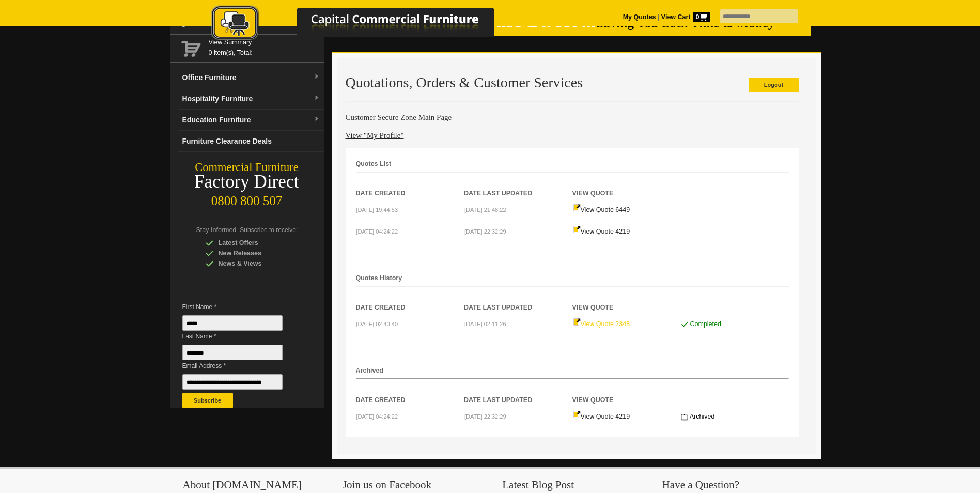 The width and height of the screenshot is (980, 493). I want to click on img: Capital Commercial Furniture Logo, so click(364, 24).